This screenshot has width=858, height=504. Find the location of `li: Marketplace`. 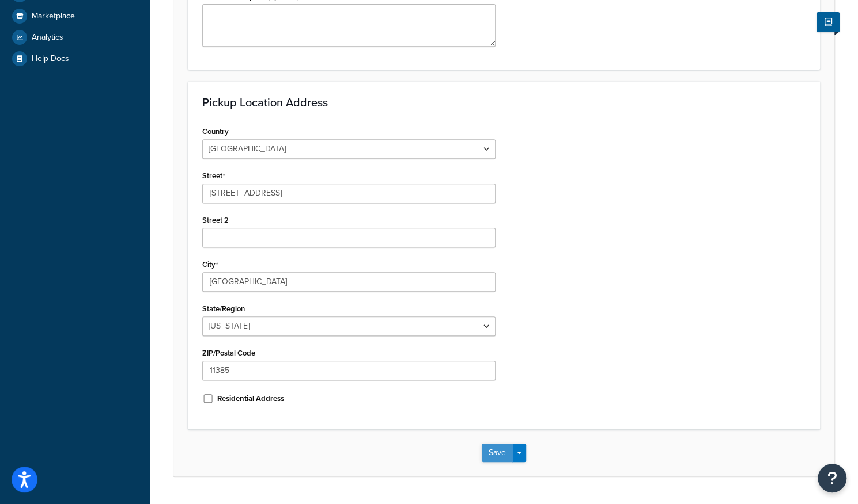

li: Marketplace is located at coordinates (75, 16).